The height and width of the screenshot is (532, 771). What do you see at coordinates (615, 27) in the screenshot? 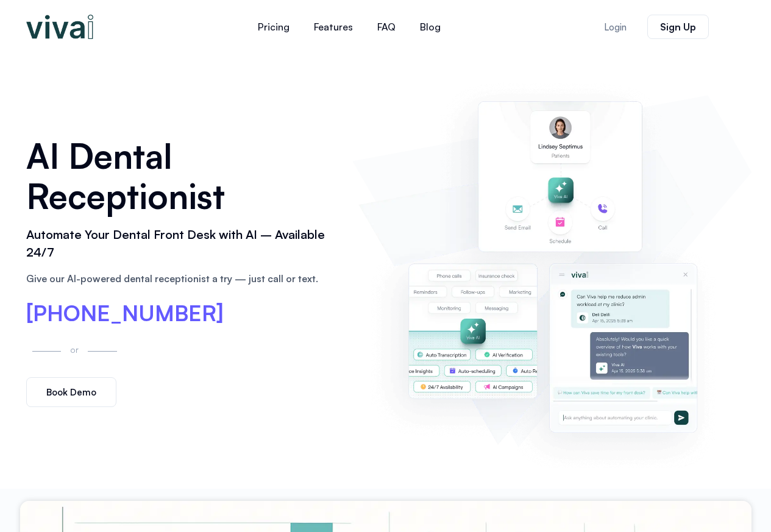
I see `span: Login` at bounding box center [615, 27].